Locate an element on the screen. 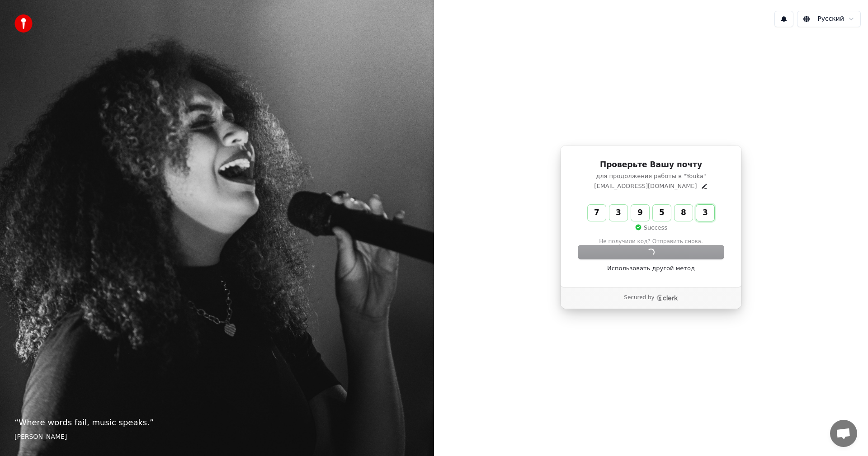 The width and height of the screenshot is (868, 456). h1: Проверьте Вашу почту is located at coordinates (651, 165).